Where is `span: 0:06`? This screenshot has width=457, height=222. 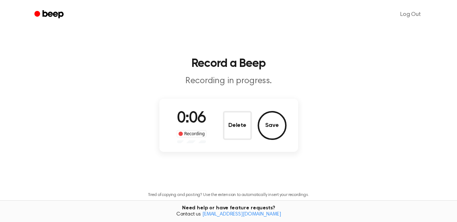
span: 0:06 is located at coordinates (192, 119).